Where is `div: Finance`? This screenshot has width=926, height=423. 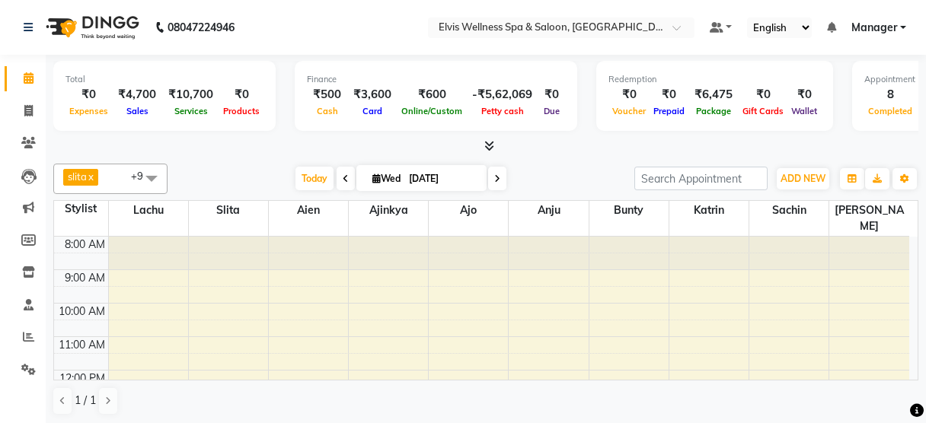 div: Finance is located at coordinates (435, 79).